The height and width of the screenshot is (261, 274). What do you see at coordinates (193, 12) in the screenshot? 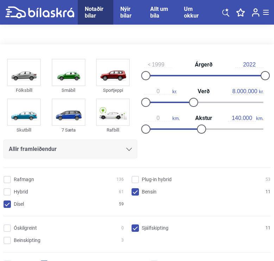
I see `a: Um okkur` at bounding box center [193, 12].